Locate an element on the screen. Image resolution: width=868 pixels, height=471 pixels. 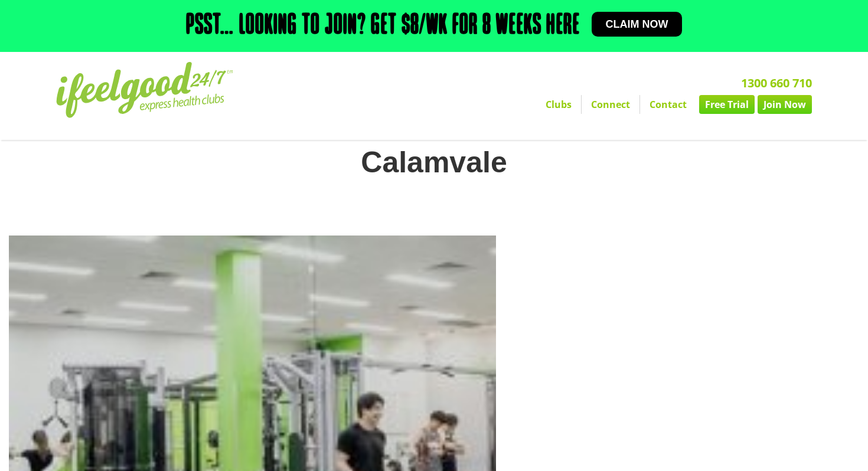
a: Clubs is located at coordinates (559, 105).